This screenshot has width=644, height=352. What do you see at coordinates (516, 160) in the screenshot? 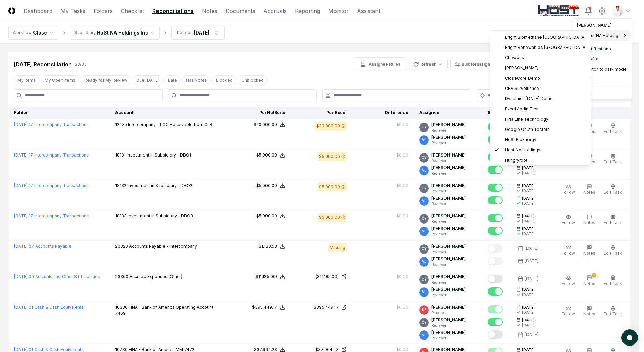
I see `span: Hungryroot` at bounding box center [516, 160].